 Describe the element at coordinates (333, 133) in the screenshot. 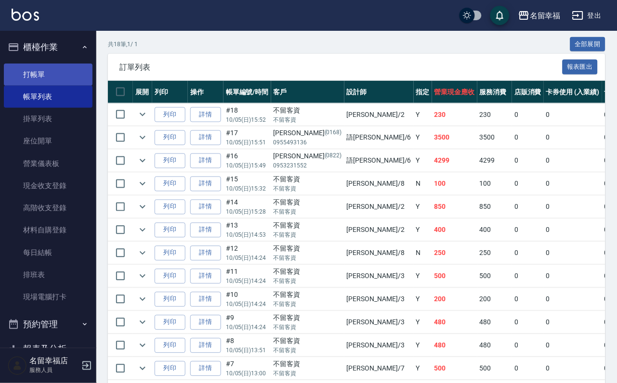

I see `p: (0168)` at that location.